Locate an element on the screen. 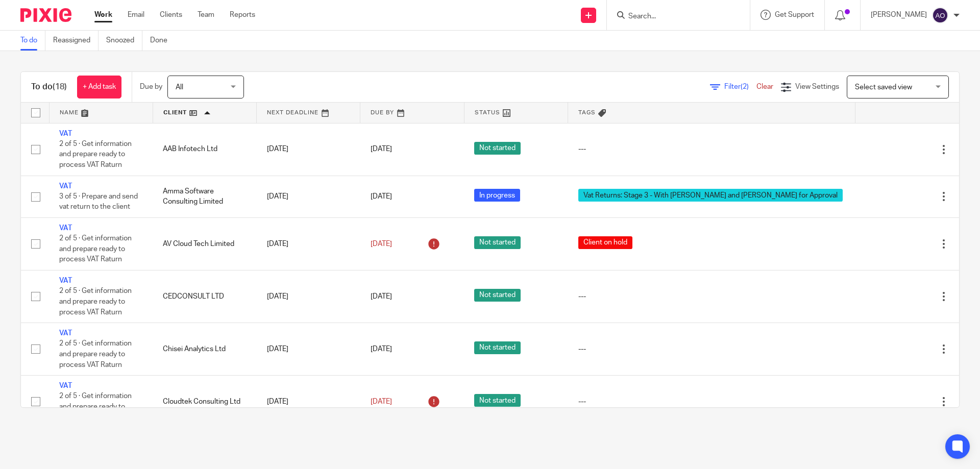 This screenshot has height=469, width=980. a: Reports is located at coordinates (243, 15).